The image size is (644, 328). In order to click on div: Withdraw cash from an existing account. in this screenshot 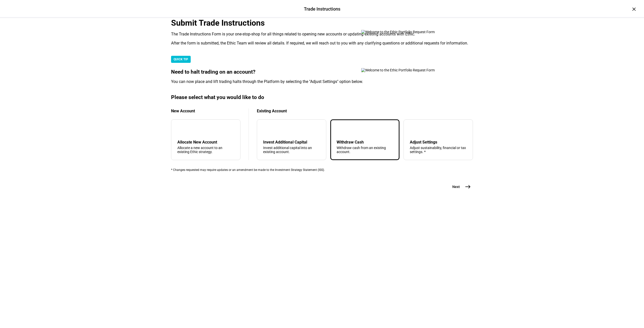, I will do `click(365, 150)`.